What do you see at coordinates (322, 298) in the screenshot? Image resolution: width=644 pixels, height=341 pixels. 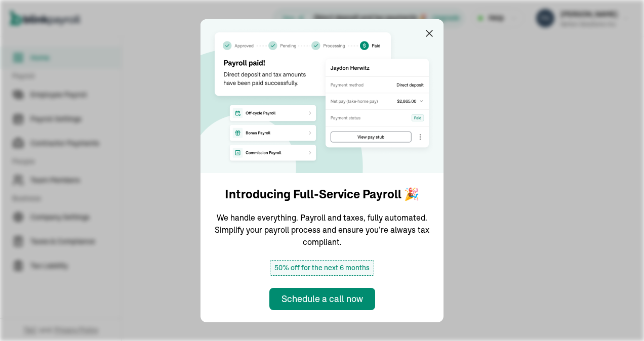 I see `div: Schedule a call now` at bounding box center [322, 298].